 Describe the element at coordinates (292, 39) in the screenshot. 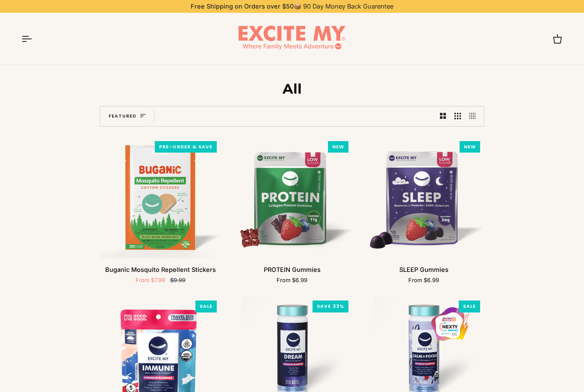

I see `img: EXCITE MY®` at that location.